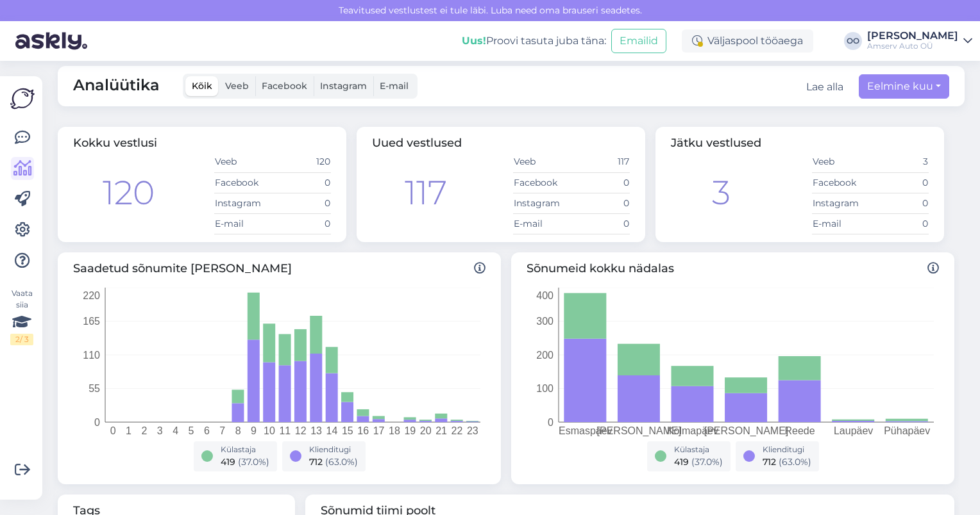 This screenshot has height=515, width=980. I want to click on tspan: 16, so click(363, 431).